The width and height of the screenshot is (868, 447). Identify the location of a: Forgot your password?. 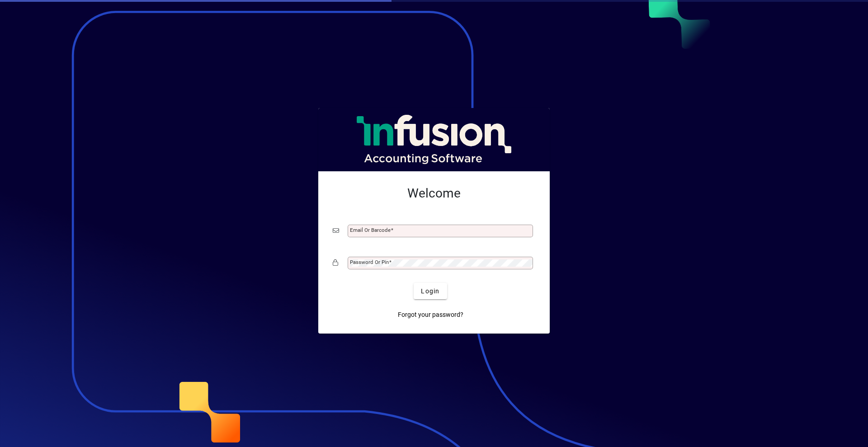
(431, 315).